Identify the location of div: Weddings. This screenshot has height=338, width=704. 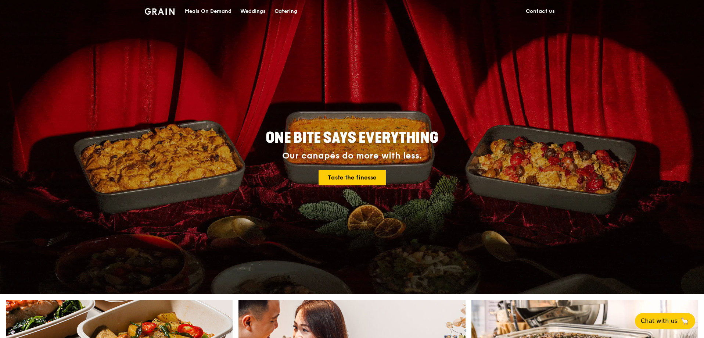
(253, 11).